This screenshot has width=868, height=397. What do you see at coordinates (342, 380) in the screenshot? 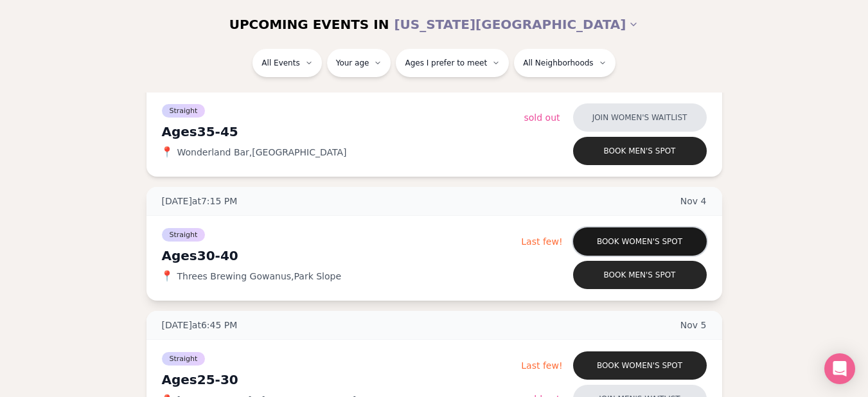
I see `div: Ages 25-30` at bounding box center [342, 380].